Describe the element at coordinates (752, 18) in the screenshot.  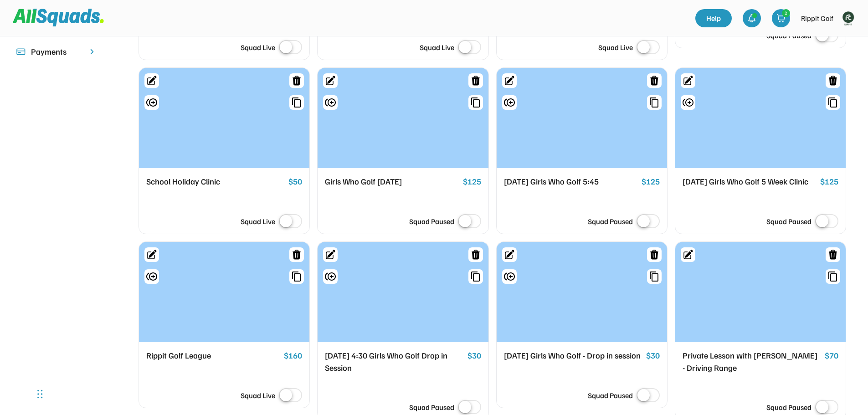
I see `img: bell-03%20%281%29.svg` at that location.